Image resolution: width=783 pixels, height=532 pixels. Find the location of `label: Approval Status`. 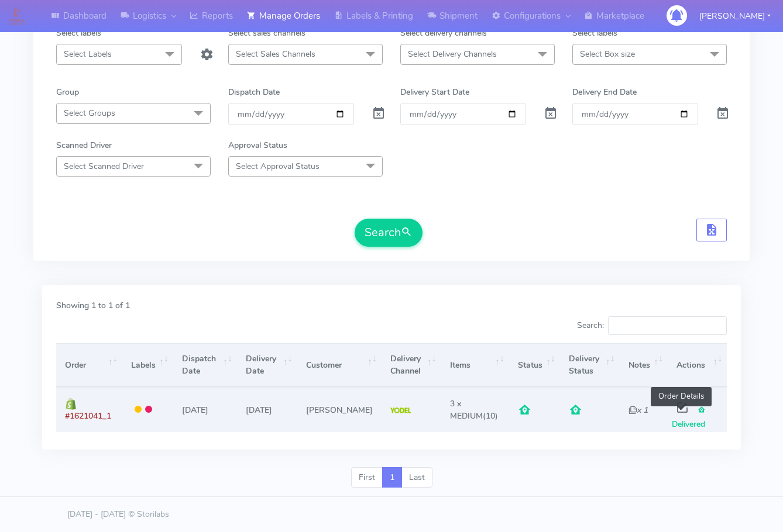

label: Approval Status is located at coordinates (257, 145).